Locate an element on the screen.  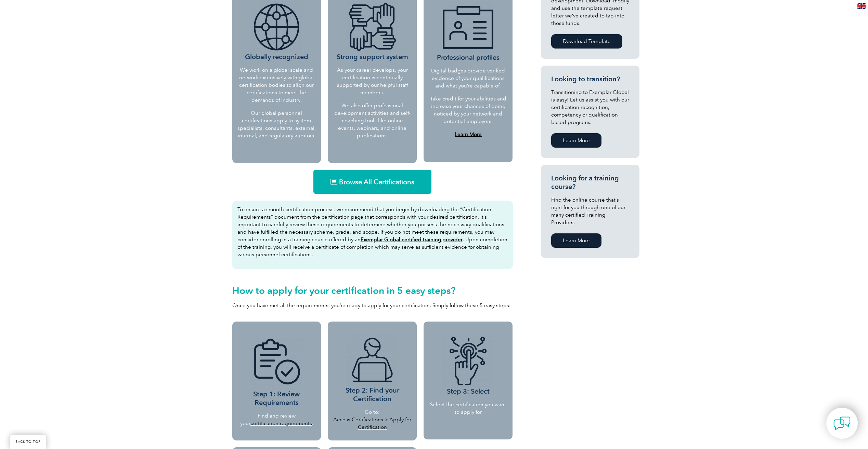
p: Take credit for your abilities and increase your chances of being noticed by your network and pot... is located at coordinates (468, 110).